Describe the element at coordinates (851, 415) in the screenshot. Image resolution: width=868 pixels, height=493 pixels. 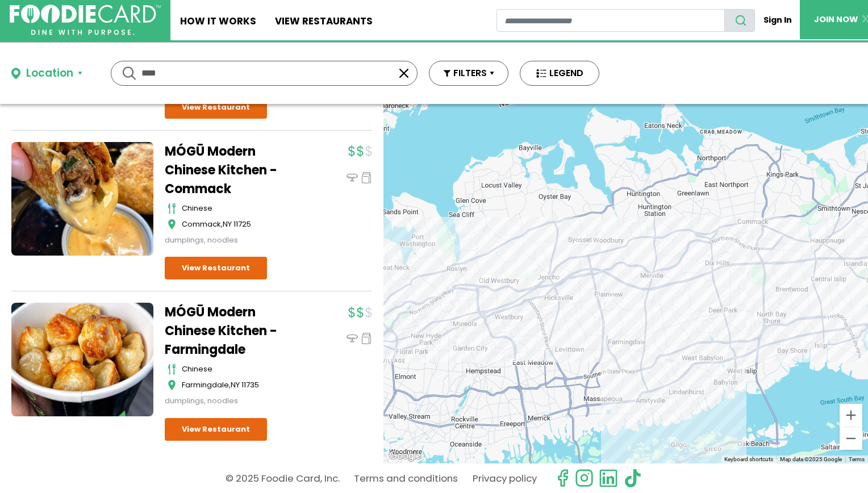
I see `button: Zoom in` at that location.